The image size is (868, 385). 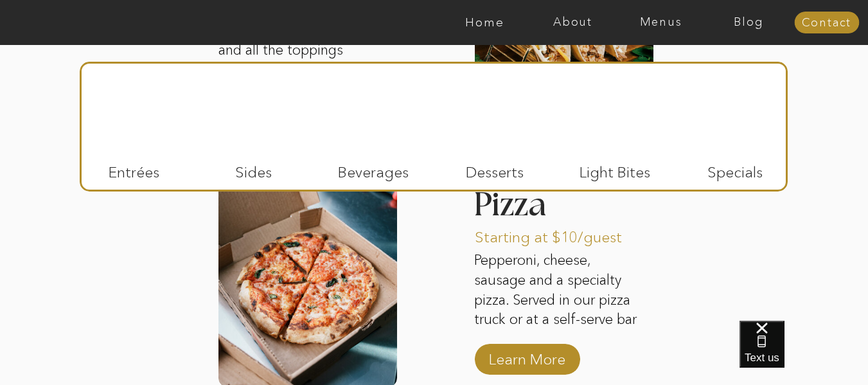 I want to click on p: Sides, so click(x=253, y=169).